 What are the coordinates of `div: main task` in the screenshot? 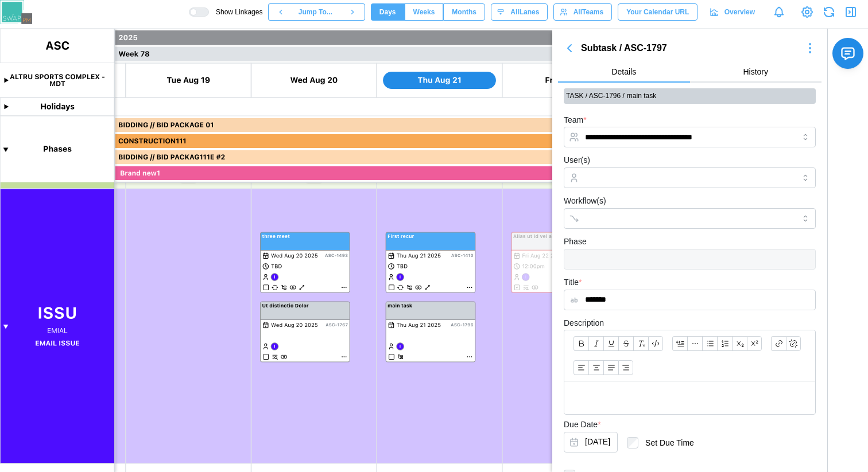 It's located at (714, 96).